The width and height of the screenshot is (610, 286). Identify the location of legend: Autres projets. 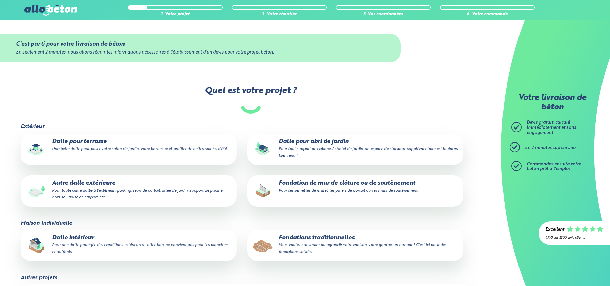
(39, 277).